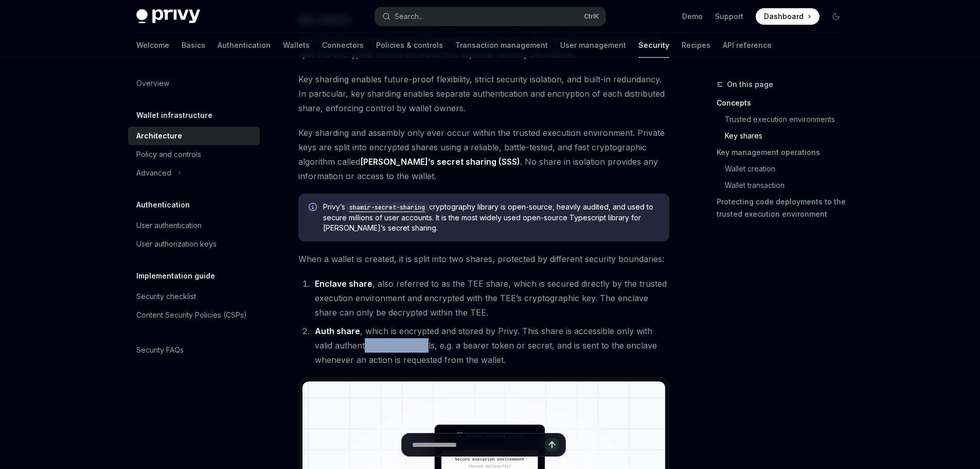  Describe the element at coordinates (176, 244) in the screenshot. I see `div: User authorization keys` at that location.